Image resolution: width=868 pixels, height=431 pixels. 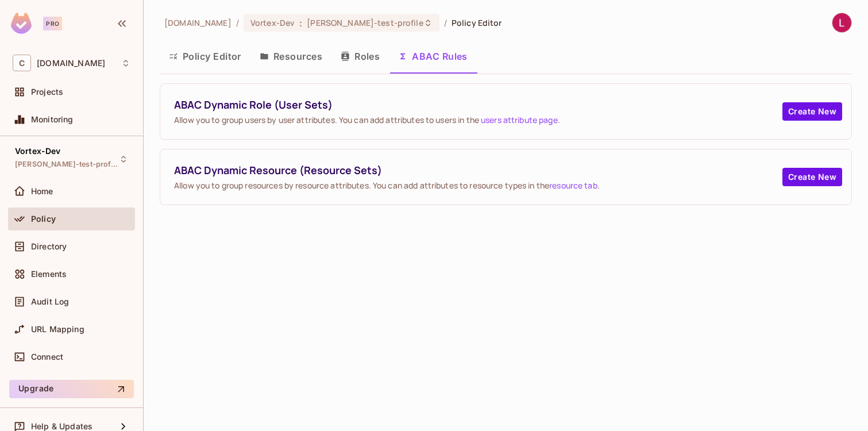 What do you see at coordinates (47, 92) in the screenshot?
I see `span: Projects` at bounding box center [47, 92].